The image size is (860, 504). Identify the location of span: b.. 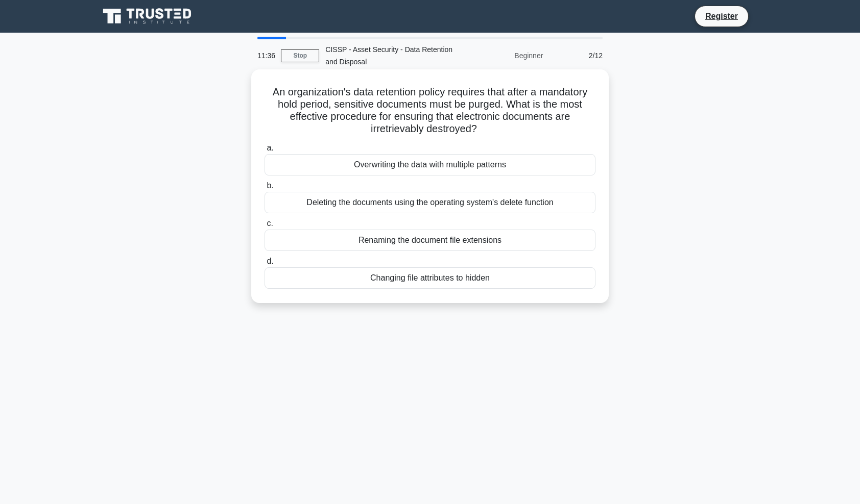
(270, 185).